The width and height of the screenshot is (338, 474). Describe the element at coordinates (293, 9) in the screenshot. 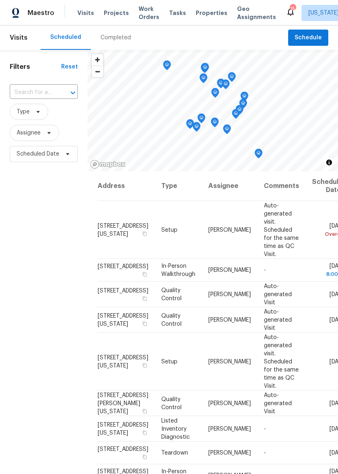

I see `div: 15` at that location.